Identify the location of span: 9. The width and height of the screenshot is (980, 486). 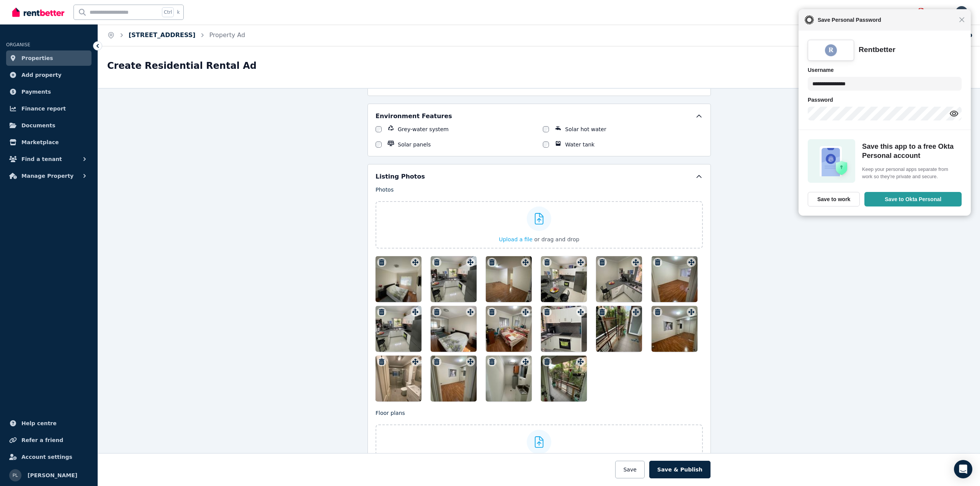
(921, 10).